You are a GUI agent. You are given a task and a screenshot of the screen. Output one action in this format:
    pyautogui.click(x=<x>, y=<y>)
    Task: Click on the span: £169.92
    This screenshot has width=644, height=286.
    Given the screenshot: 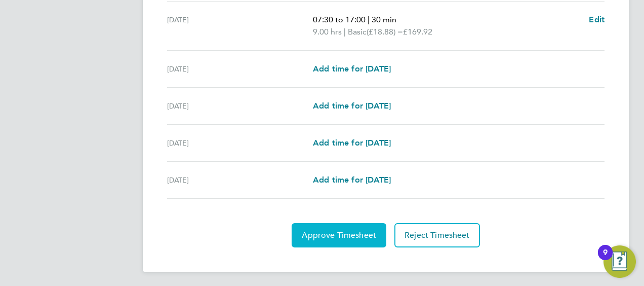 What is the action you would take?
    pyautogui.click(x=418, y=32)
    